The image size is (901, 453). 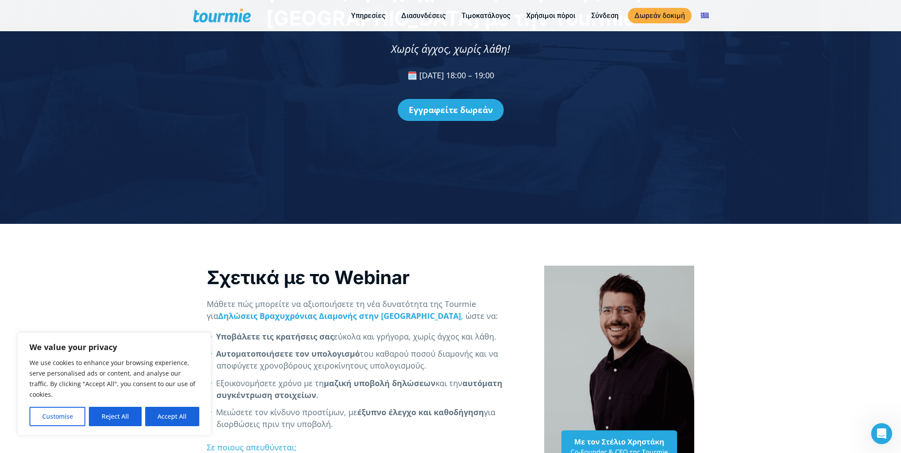 I want to click on a: Δωρεάν δοκιμή, so click(x=659, y=15).